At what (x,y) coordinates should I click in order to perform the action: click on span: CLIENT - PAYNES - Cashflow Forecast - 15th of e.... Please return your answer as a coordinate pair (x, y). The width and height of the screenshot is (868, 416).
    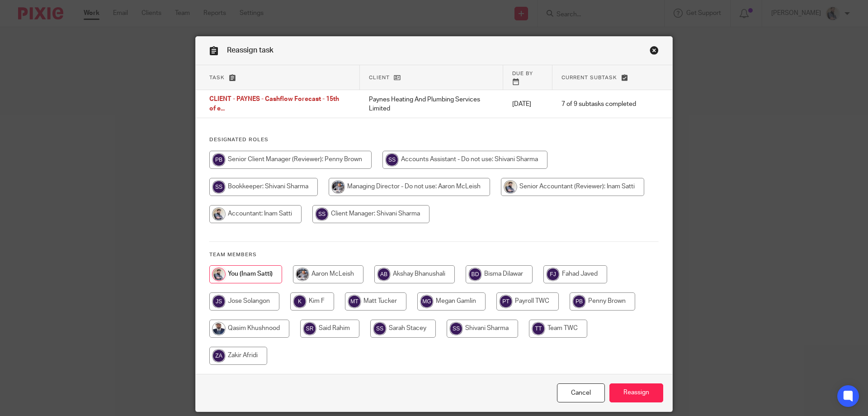
    Looking at the image, I should click on (274, 104).